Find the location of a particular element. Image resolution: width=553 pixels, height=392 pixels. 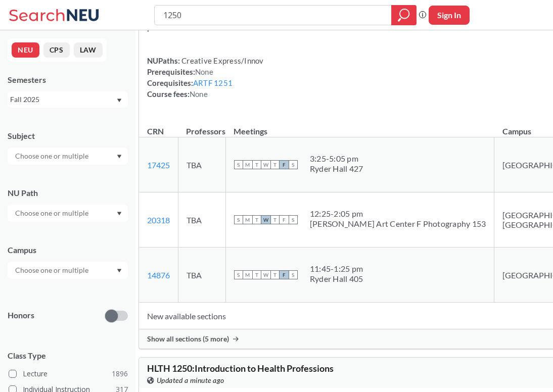

label: Lecture is located at coordinates (68, 373).